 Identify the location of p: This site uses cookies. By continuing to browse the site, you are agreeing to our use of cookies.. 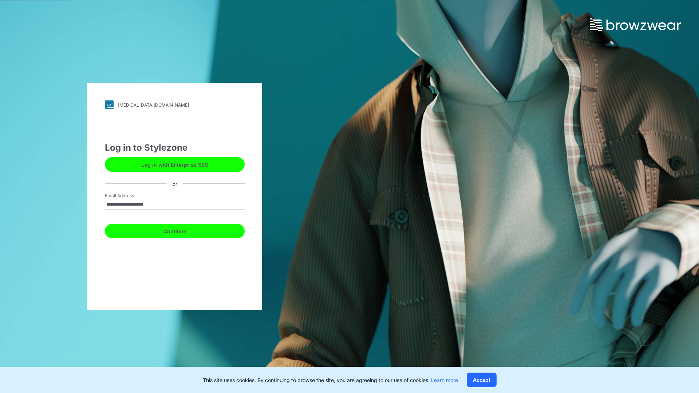
(330, 380).